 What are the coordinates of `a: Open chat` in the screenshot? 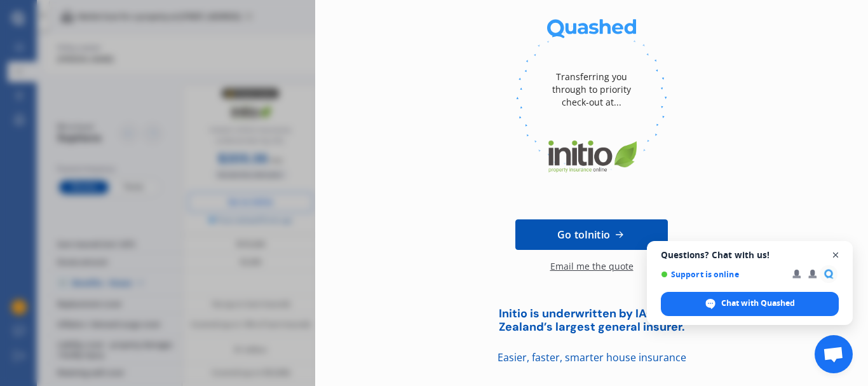 It's located at (833, 354).